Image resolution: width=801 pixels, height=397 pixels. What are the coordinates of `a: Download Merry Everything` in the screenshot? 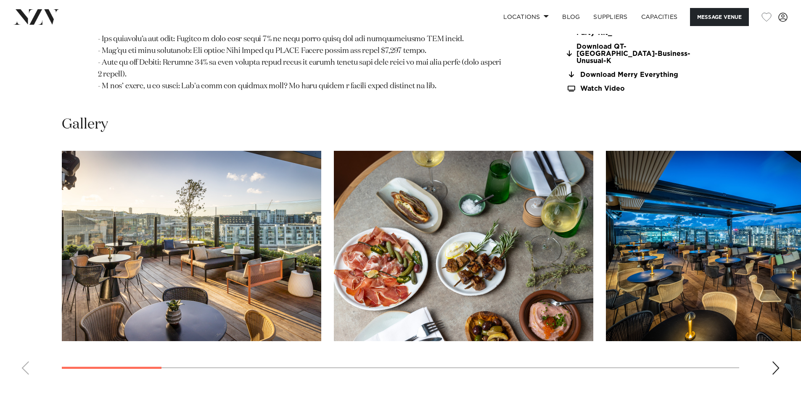 It's located at (635, 75).